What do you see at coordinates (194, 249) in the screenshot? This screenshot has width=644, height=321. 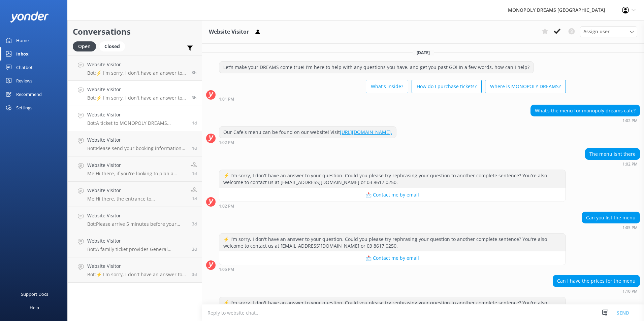 I see `span: Oct 12 2025 08:42am (UTC +11:00) Australia/Sydney` at bounding box center [194, 249].